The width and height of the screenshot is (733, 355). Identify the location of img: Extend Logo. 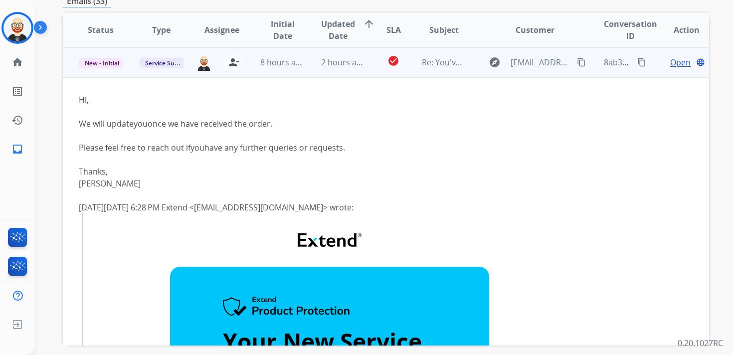
(330, 240).